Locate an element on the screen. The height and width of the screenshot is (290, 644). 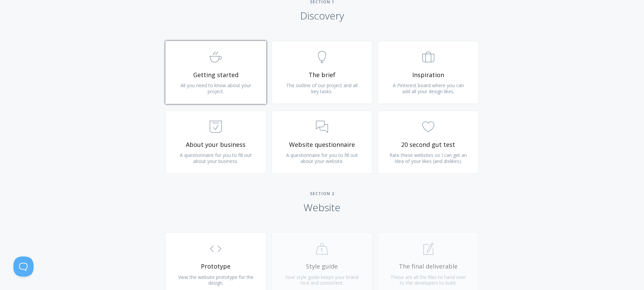
span: Website questionnaire is located at coordinates (322, 144).